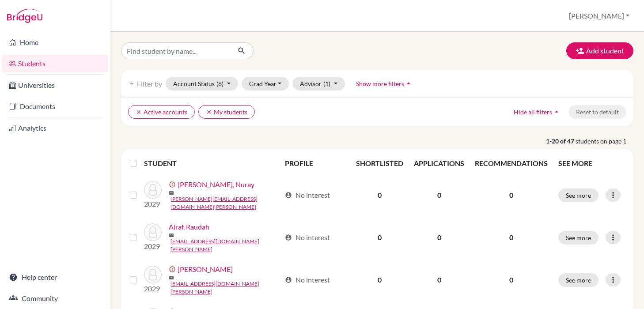 Image resolution: width=644 pixels, height=309 pixels. What do you see at coordinates (511, 163) in the screenshot?
I see `th: RECOMMENDATIONS` at bounding box center [511, 163].